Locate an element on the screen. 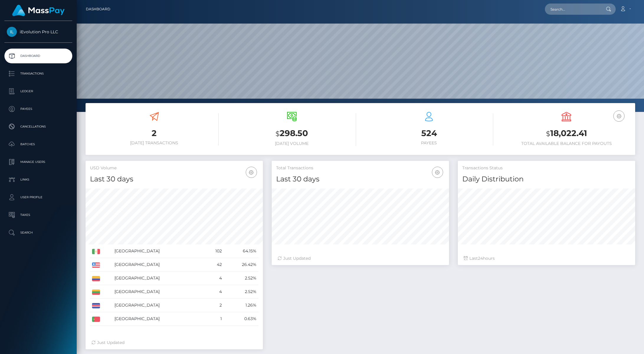 The height and width of the screenshot is (354, 644). img: iEvolution Pro LLC is located at coordinates (12, 32).